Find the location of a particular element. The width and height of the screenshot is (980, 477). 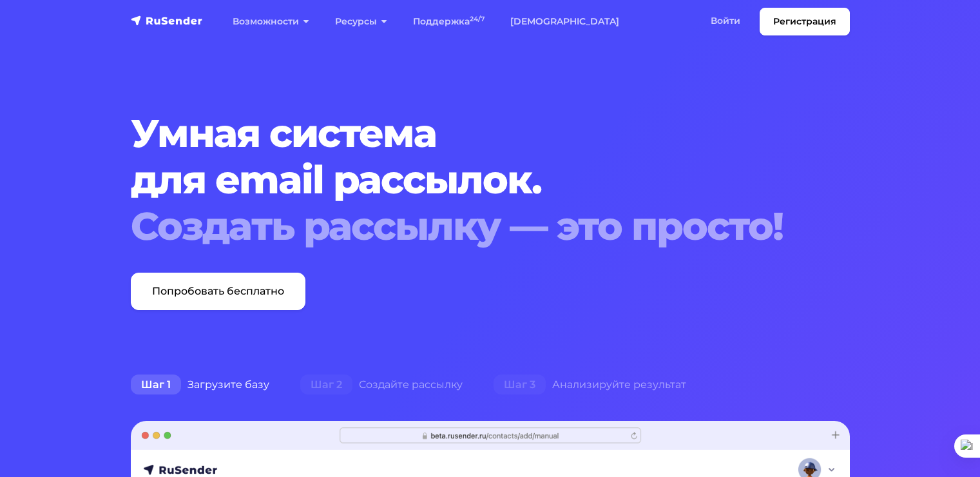

a: Регистрация is located at coordinates (805, 21).